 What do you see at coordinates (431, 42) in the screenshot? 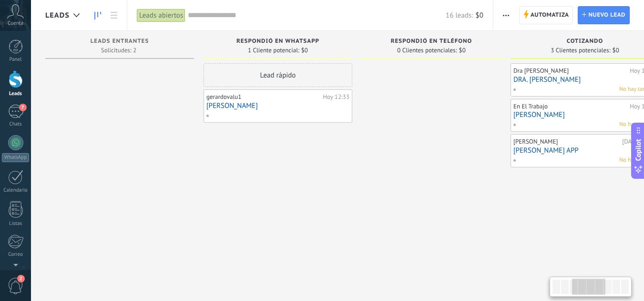
I see `div: Respondió en Teléfono` at bounding box center [431, 42].